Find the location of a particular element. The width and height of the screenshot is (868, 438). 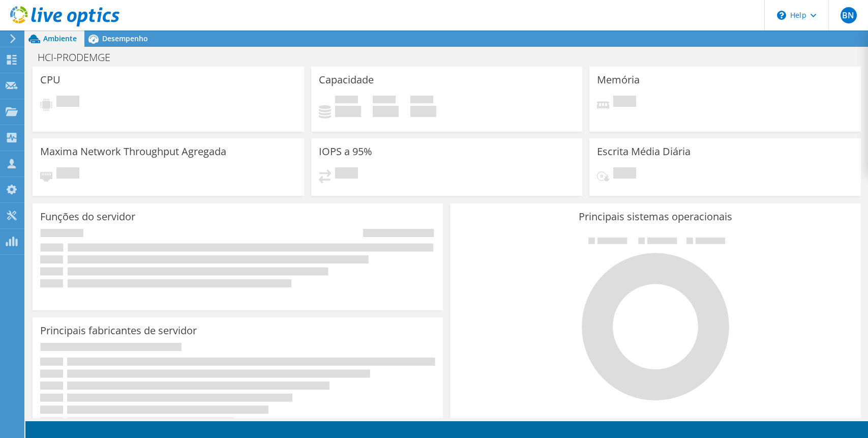

svg: \n is located at coordinates (782, 15).